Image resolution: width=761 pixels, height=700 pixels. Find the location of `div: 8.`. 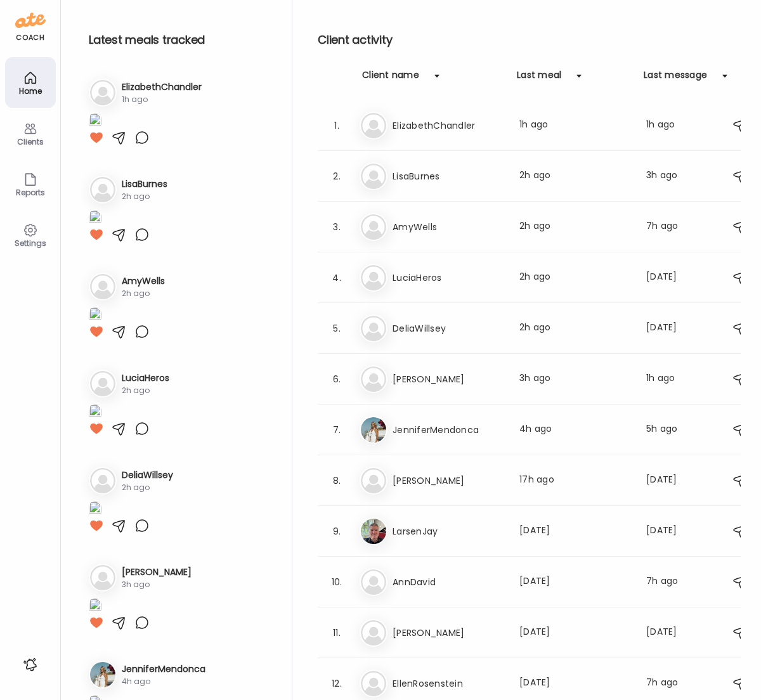

div: 8. is located at coordinates (337, 480).